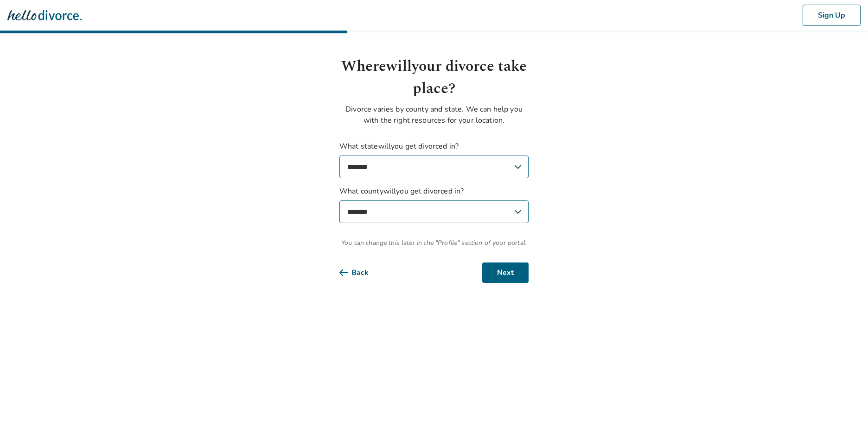 This screenshot has width=868, height=431. What do you see at coordinates (845, 409) in the screenshot?
I see `div: Chat Widget` at bounding box center [845, 409].